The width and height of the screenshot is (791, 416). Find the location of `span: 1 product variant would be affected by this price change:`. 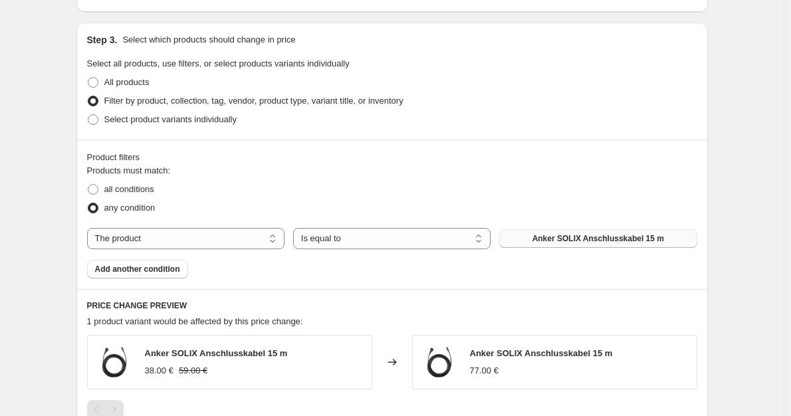

span: 1 product variant would be affected by this price change: is located at coordinates (195, 321).